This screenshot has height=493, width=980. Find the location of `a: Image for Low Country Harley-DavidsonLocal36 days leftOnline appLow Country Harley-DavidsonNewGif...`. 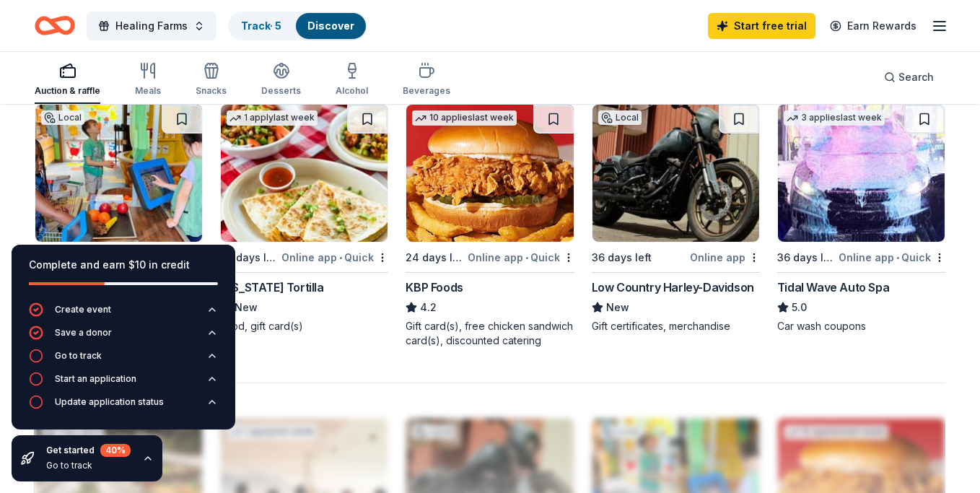

a: Image for Low Country Harley-DavidsonLocal36 days leftOnline appLow Country Harley-DavidsonNewGif... is located at coordinates (675, 219).